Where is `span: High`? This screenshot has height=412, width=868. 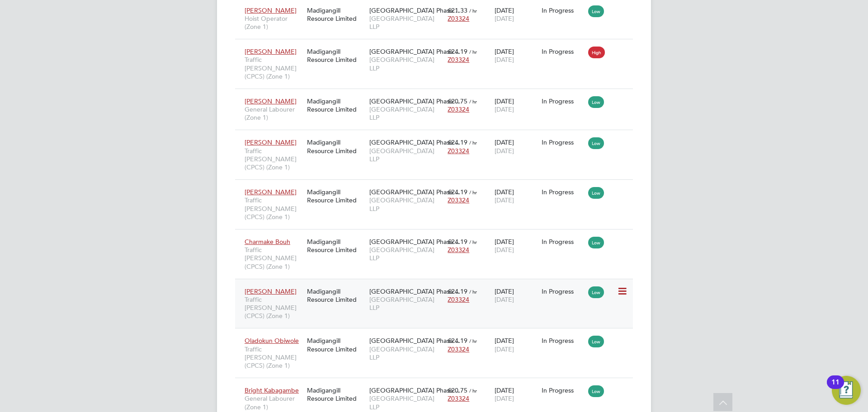 span: High is located at coordinates (597, 53).